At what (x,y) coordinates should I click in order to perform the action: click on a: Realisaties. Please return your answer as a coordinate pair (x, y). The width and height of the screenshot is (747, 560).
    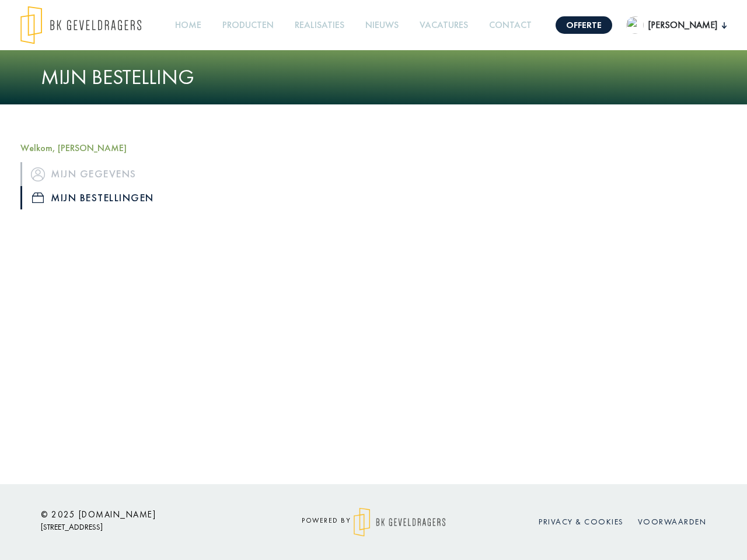
    Looking at the image, I should click on (319, 25).